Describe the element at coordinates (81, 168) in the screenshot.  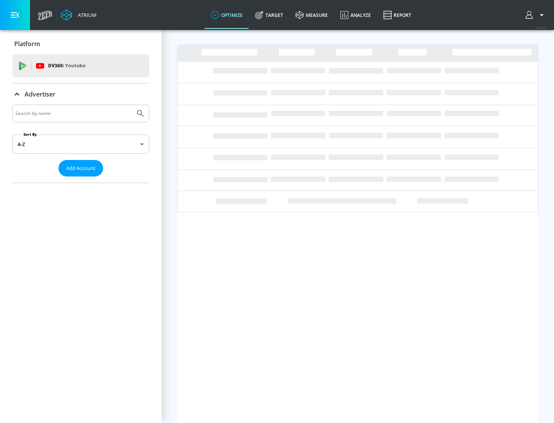
I see `button: Add Account` at that location.